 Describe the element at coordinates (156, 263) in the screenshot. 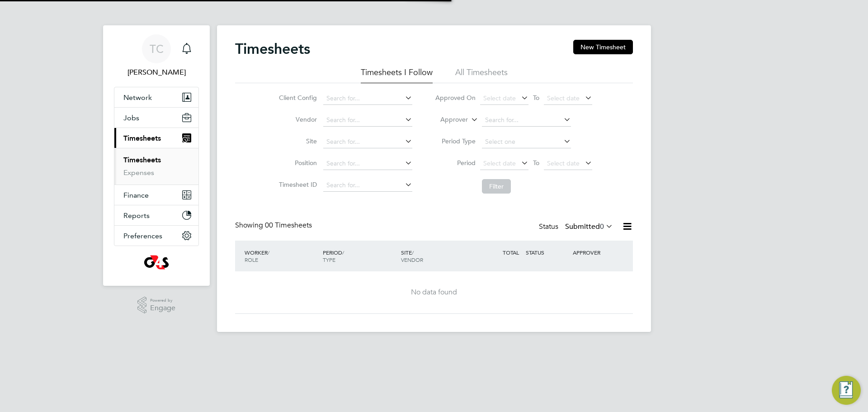

I see `a: Go to home page` at that location.